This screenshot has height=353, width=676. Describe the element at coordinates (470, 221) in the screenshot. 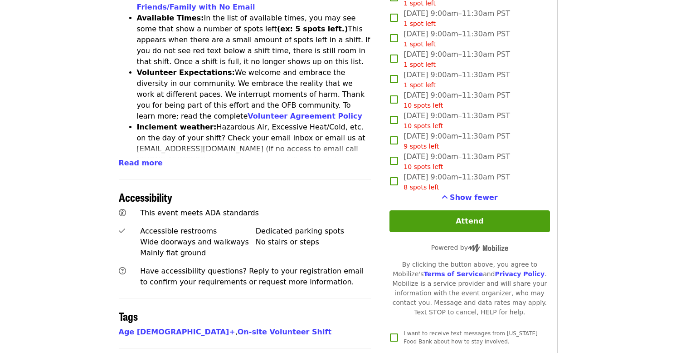

I see `button: Attend` at that location.